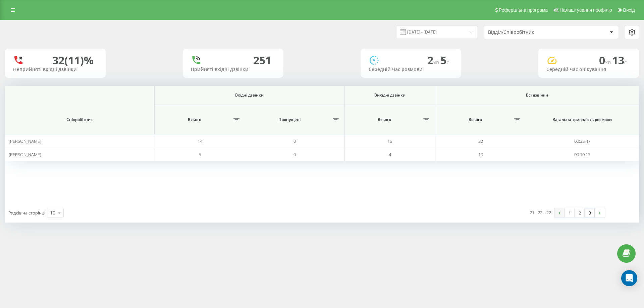 The height and width of the screenshot is (308, 644). I want to click on span: Загальна тривалість розмови, so click(582, 120).